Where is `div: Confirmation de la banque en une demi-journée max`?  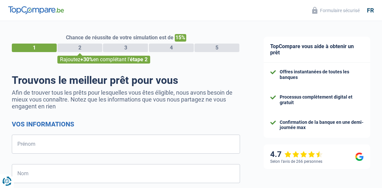 div: Confirmation de la banque en une demi-journée max is located at coordinates (322, 125).